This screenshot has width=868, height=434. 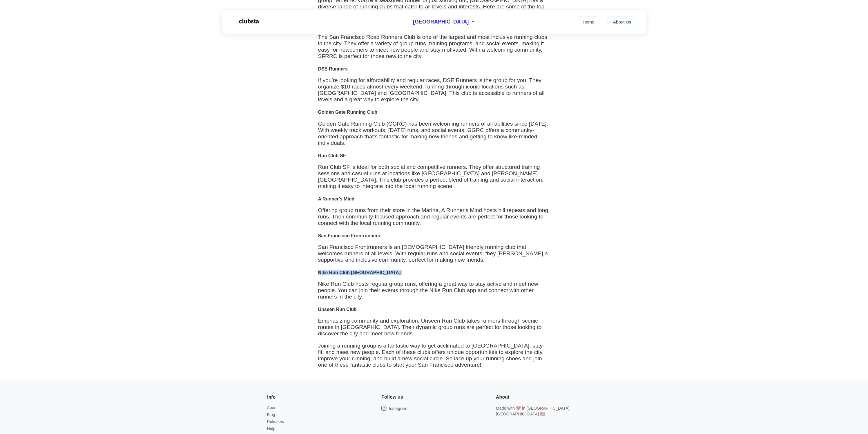 What do you see at coordinates (434, 112) in the screenshot?
I see `h4: Golden Gate Running Club` at bounding box center [434, 112].